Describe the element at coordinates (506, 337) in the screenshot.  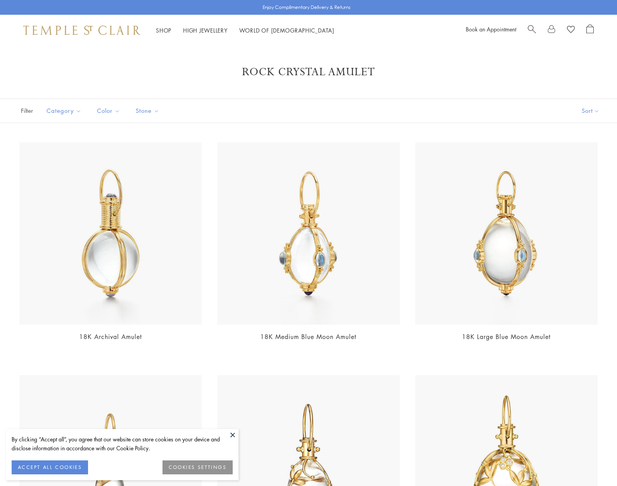
I see `a: 18K Large Blue Moon Amulet` at that location.